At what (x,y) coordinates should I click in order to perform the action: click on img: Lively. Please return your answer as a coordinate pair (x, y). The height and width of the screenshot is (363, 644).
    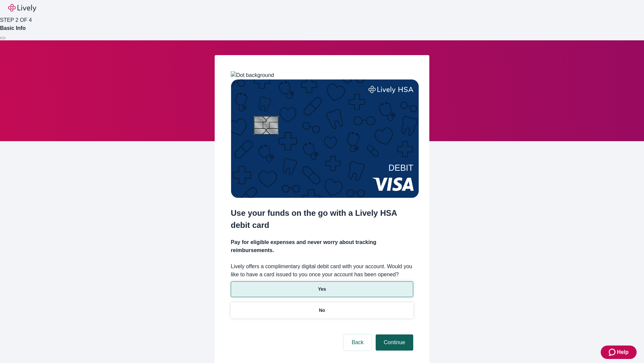
    Looking at the image, I should click on (22, 8).